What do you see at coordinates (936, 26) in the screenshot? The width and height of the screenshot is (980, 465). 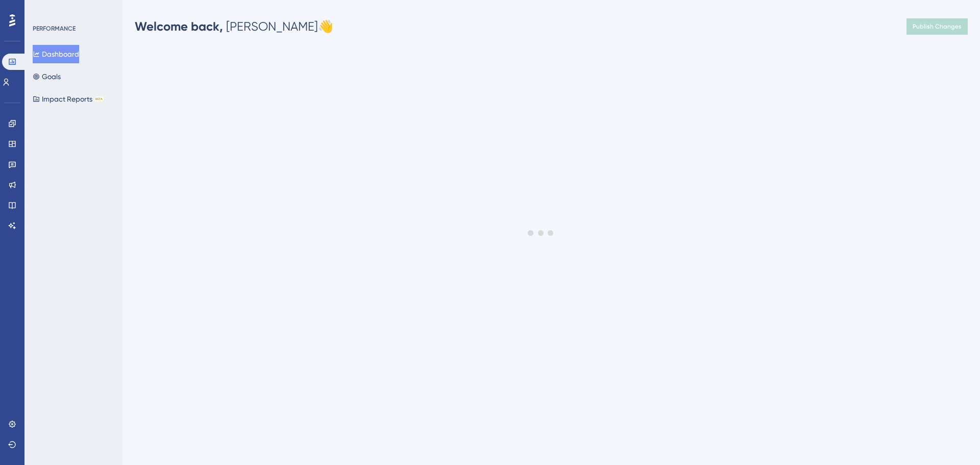 I see `span: Publish Changes` at bounding box center [936, 26].